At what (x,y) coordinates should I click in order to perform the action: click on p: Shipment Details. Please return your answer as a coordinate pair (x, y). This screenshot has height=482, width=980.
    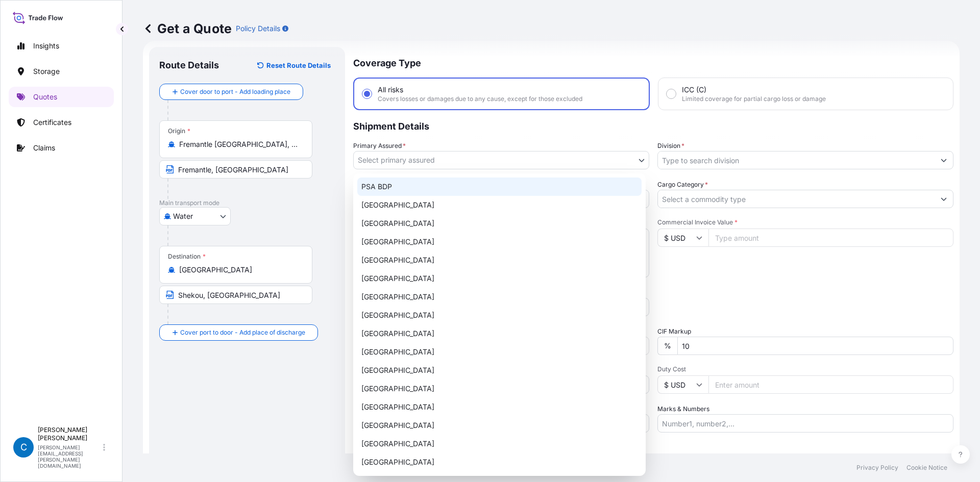
    Looking at the image, I should click on (653, 125).